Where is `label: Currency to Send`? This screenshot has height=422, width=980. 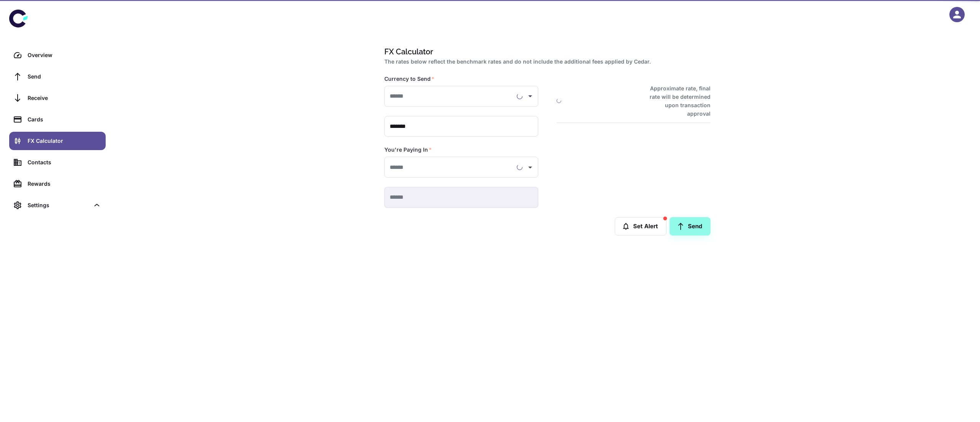
label: Currency to Send is located at coordinates (409, 79).